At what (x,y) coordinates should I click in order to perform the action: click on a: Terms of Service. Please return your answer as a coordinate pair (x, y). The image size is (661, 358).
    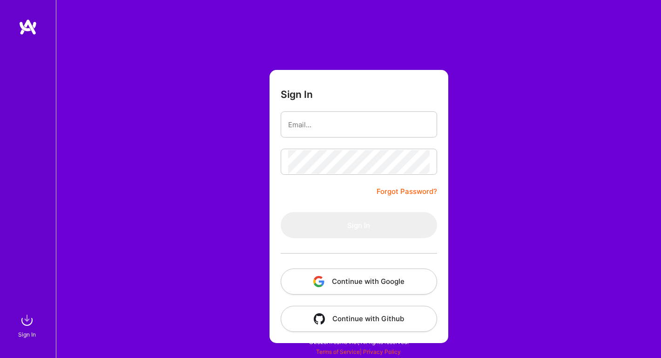
    Looking at the image, I should click on (338, 351).